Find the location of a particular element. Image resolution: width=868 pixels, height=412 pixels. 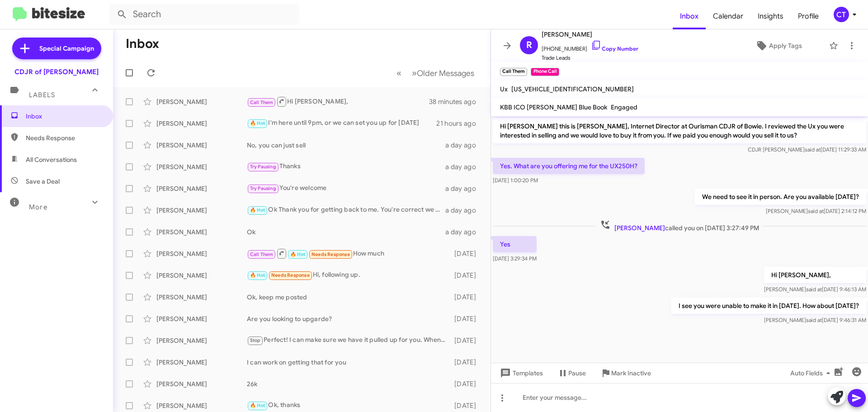

span: All Conversations is located at coordinates (51, 159).